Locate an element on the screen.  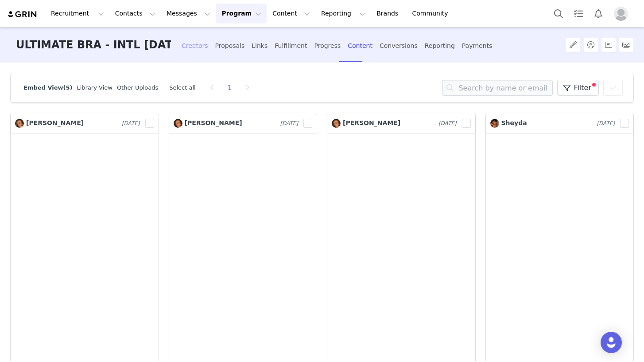
input: Search by name or email is located at coordinates (497, 88).